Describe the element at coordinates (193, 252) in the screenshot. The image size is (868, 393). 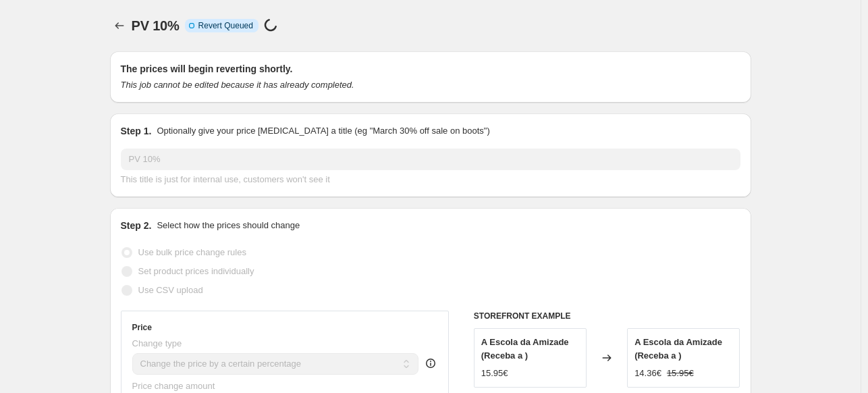
I see `span: Use bulk price change rules` at that location.